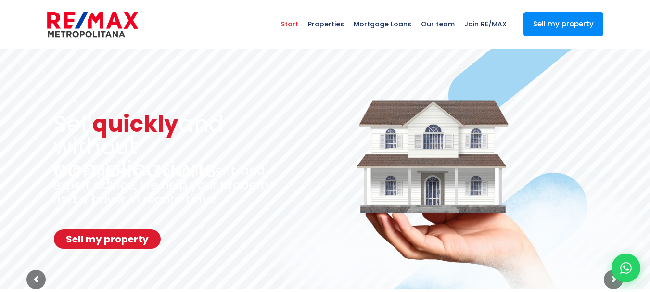  What do you see at coordinates (73, 124) in the screenshot?
I see `font: Sell` at bounding box center [73, 124].